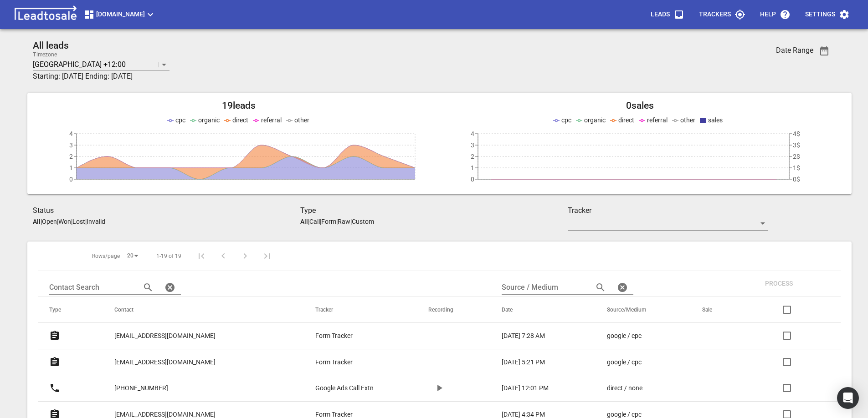  I want to click on p: Trackers, so click(715, 15).